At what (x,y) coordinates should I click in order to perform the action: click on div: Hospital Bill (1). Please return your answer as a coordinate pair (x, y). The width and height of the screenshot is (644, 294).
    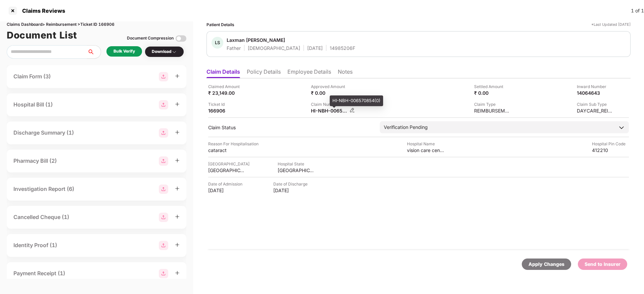
    Looking at the image, I should click on (33, 105).